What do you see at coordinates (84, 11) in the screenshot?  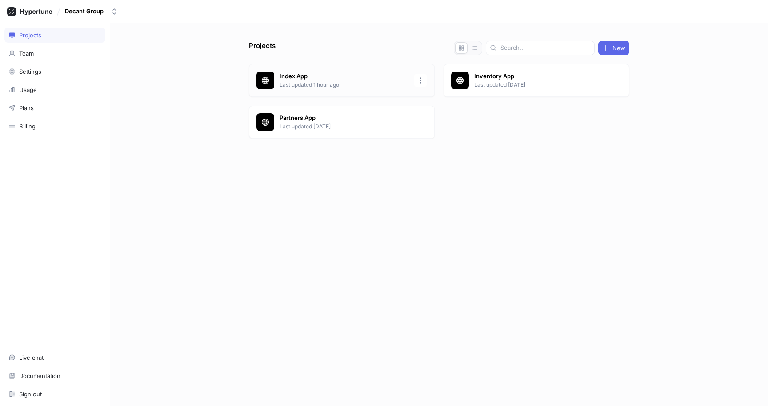 I see `div: Decant Group` at bounding box center [84, 11].